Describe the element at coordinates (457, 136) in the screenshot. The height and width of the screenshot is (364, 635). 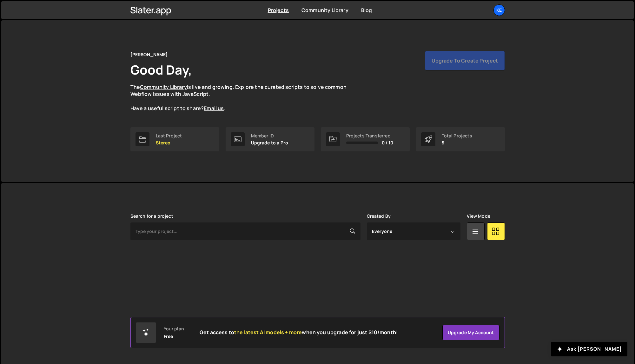
I see `div: Total Projects` at that location.